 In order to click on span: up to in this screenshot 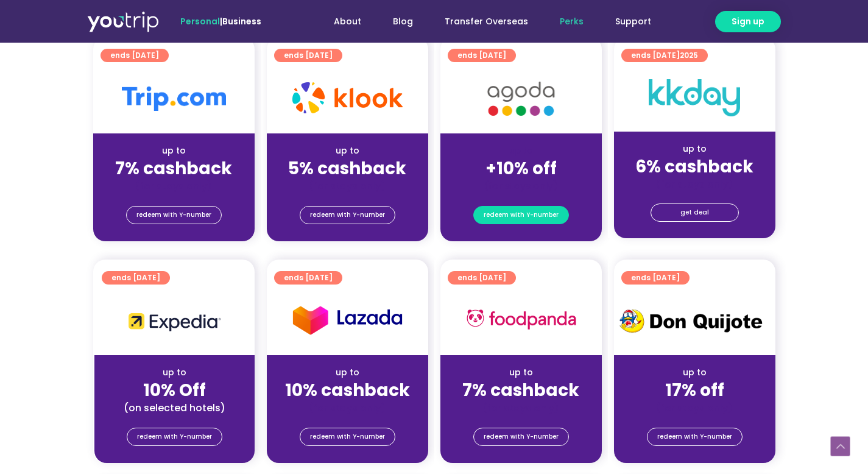, I will do `click(521, 151)`.